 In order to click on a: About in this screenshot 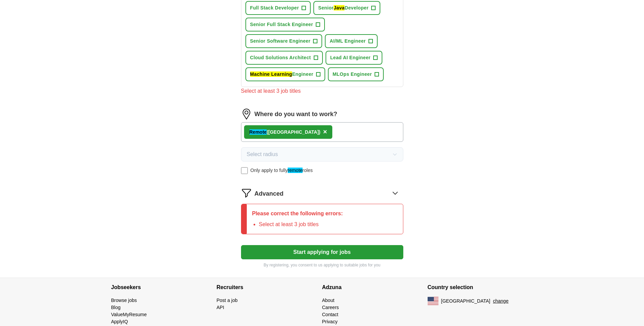, I will do `click(328, 300)`.